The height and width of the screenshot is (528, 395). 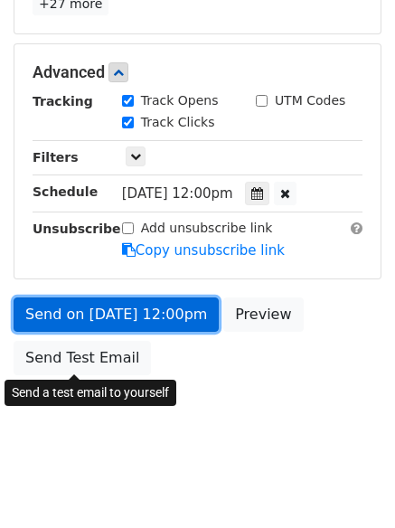 I want to click on label: Track Clicks, so click(x=178, y=122).